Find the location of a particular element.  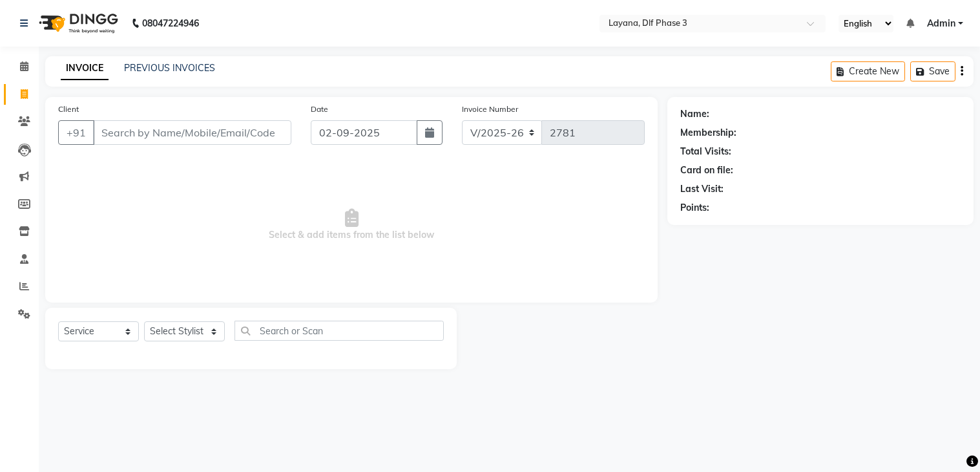

label: Client is located at coordinates (68, 109).